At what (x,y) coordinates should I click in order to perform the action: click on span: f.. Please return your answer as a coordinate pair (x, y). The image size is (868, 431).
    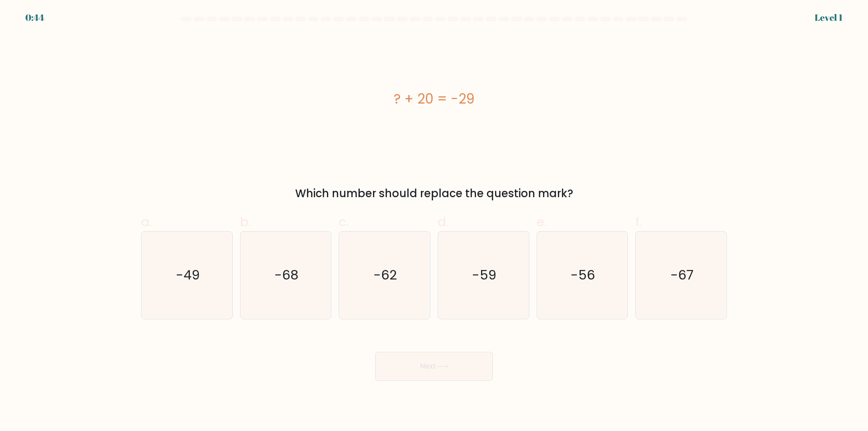
    Looking at the image, I should click on (638, 222).